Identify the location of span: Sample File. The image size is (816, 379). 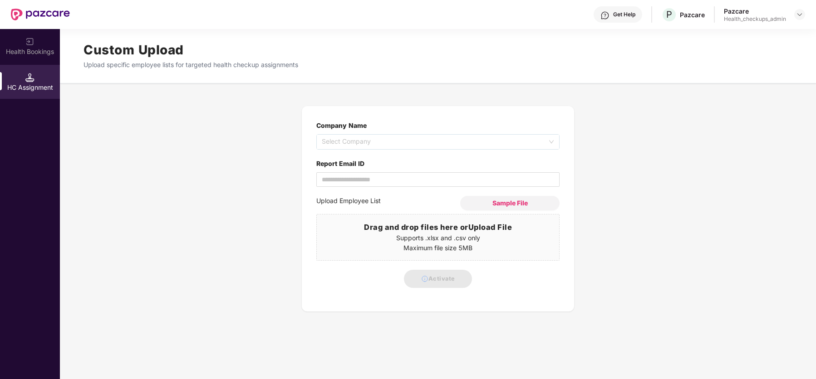
(510, 203).